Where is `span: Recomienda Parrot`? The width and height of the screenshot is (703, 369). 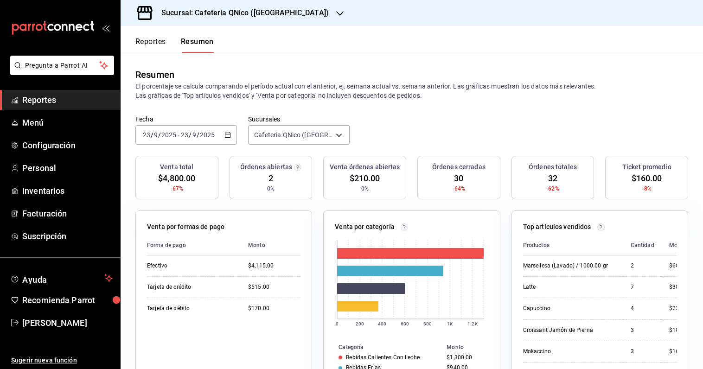 span: Recomienda Parrot is located at coordinates (67, 300).